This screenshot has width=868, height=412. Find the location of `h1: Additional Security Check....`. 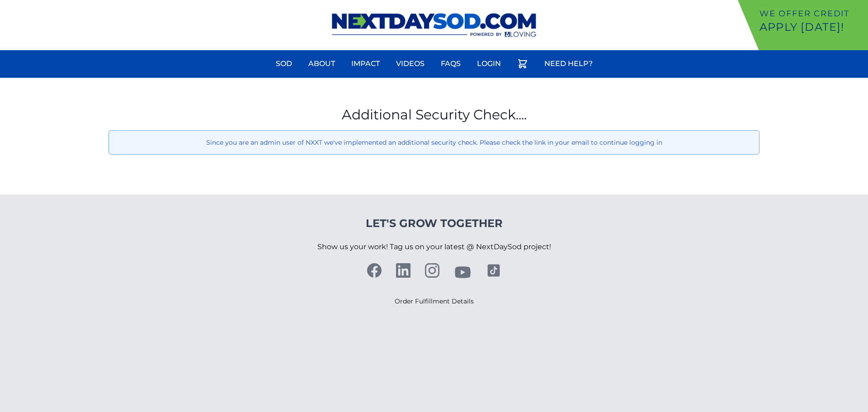

h1: Additional Security Check.... is located at coordinates (434, 115).